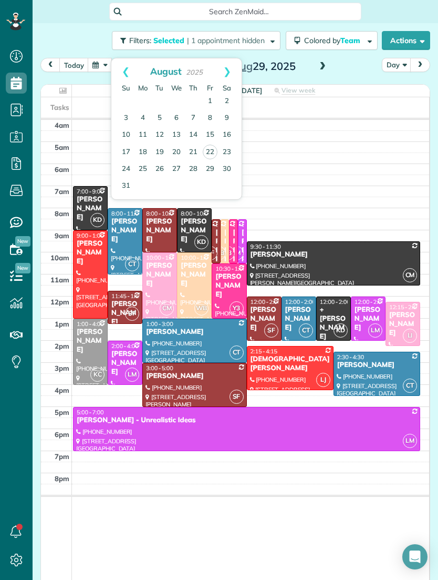  What do you see at coordinates (226, 40) in the screenshot?
I see `span: | 1 appointment hidden` at bounding box center [226, 40].